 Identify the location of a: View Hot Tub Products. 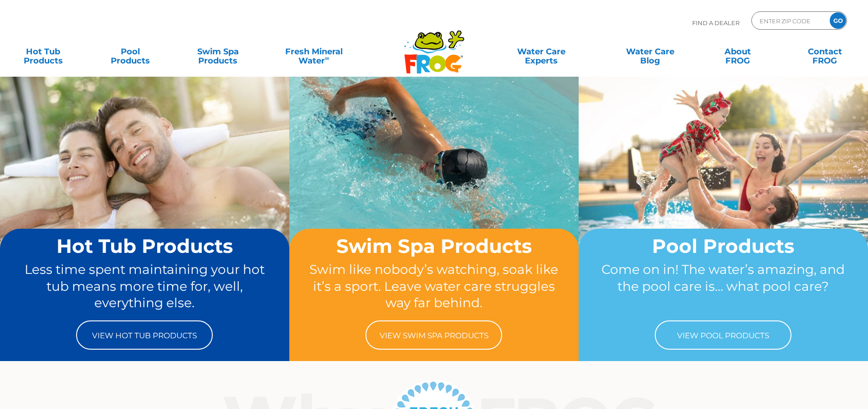
(145, 335).